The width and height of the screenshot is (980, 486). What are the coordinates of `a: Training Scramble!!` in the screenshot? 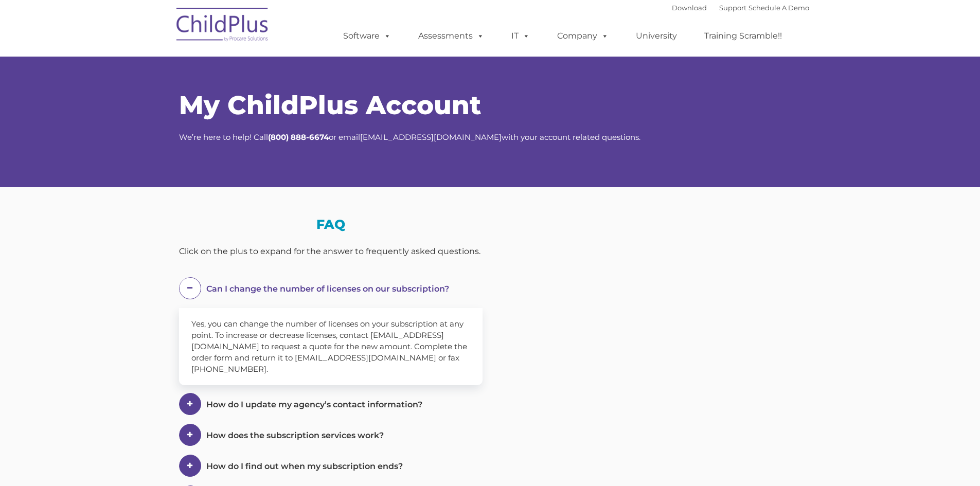 It's located at (743, 36).